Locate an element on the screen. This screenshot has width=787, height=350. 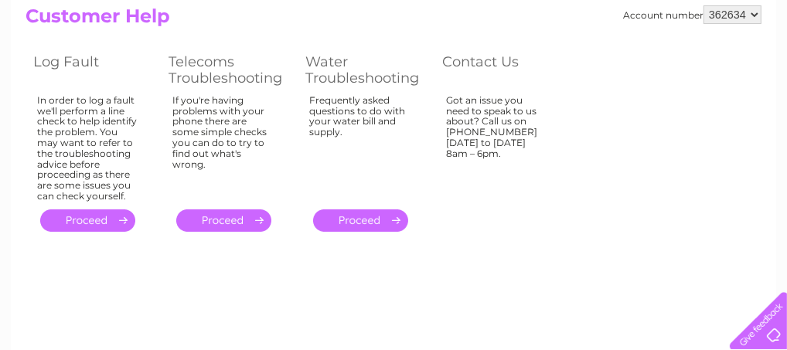
th: Log Fault is located at coordinates (93, 70).